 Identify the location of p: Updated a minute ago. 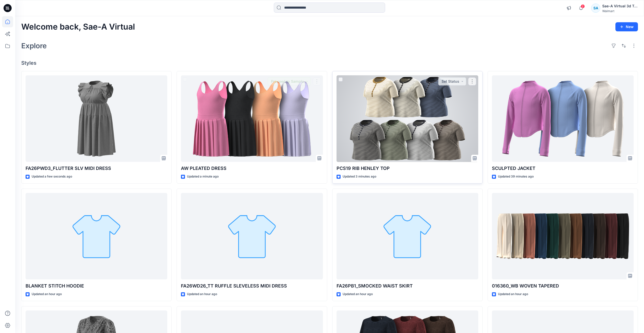
(202, 177).